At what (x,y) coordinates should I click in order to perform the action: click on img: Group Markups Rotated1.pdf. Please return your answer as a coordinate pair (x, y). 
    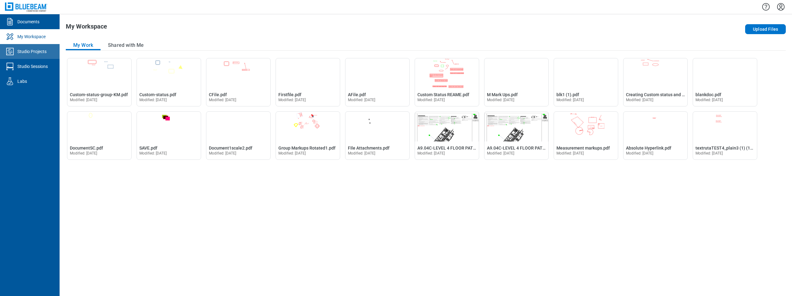
    Looking at the image, I should click on (308, 127).